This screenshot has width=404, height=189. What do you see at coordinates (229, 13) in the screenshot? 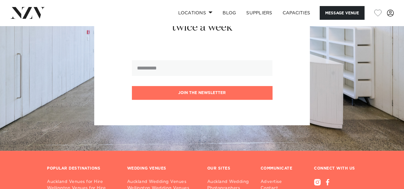
I see `a: BLOG` at bounding box center [229, 13].